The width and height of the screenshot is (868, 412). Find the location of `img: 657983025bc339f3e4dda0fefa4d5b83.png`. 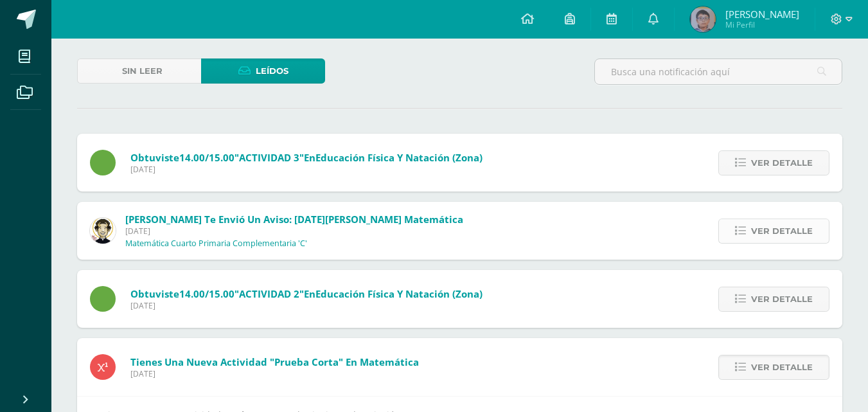

img: 657983025bc339f3e4dda0fefa4d5b83.png is located at coordinates (703, 19).